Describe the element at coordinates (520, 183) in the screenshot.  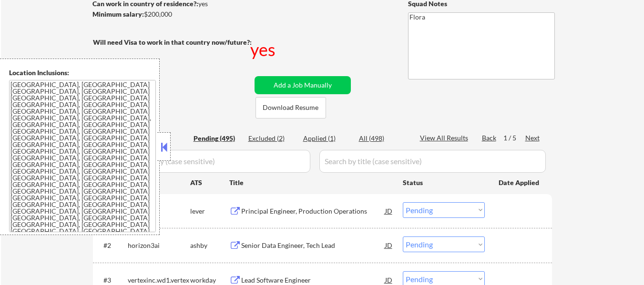
I see `div: Date Applied` at that location.